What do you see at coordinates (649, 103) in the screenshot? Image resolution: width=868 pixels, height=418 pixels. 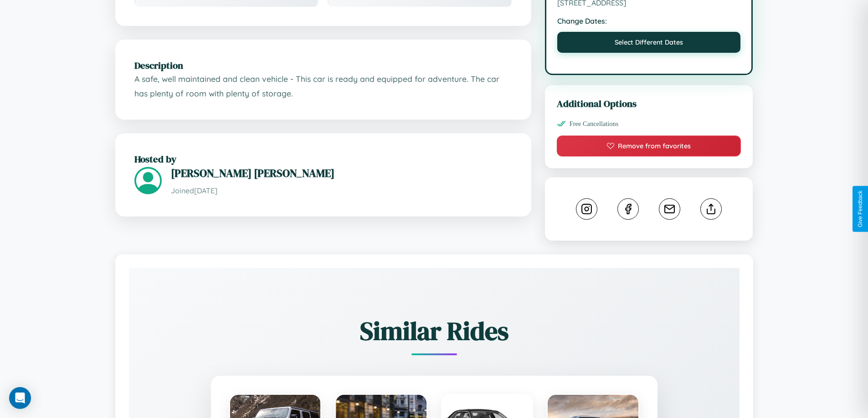 I see `h3: Additional Options` at bounding box center [649, 103].